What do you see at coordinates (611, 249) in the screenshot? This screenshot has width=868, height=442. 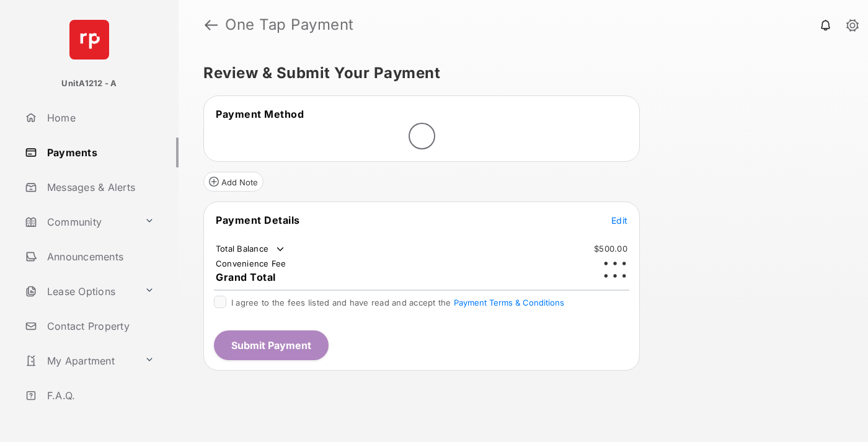 I see `td: $500.00` at bounding box center [611, 249].